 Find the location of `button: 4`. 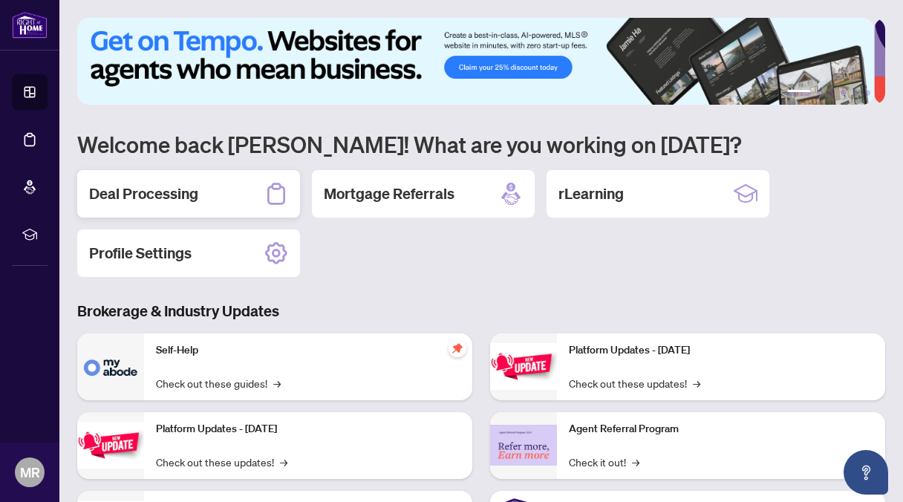

button: 4 is located at coordinates (844, 93).